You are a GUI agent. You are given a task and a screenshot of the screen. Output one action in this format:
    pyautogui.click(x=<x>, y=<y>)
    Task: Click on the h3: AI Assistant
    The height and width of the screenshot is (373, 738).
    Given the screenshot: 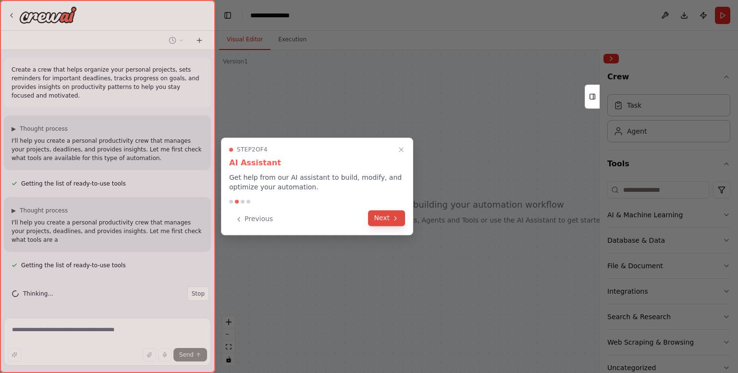 What is the action you would take?
    pyautogui.click(x=317, y=163)
    